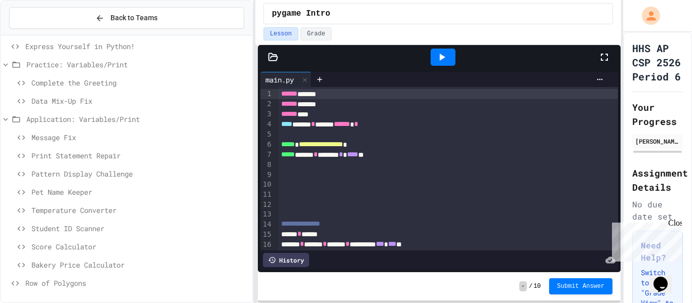 This screenshot has width=692, height=303. I want to click on div: 6, so click(266, 145).